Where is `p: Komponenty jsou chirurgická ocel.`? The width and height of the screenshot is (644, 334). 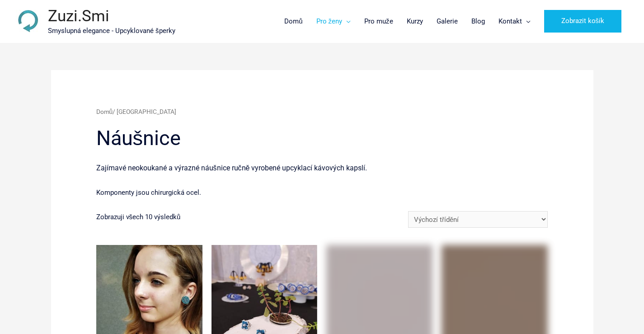
p: Komponenty jsou chirurgická ocel. is located at coordinates (322, 193).